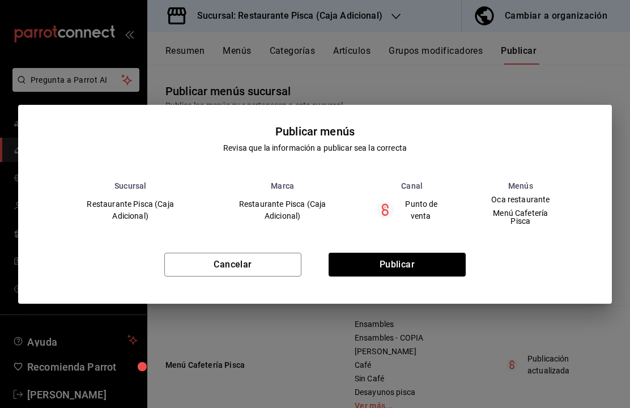 This screenshot has height=408, width=630. I want to click on button: Publicar, so click(397, 265).